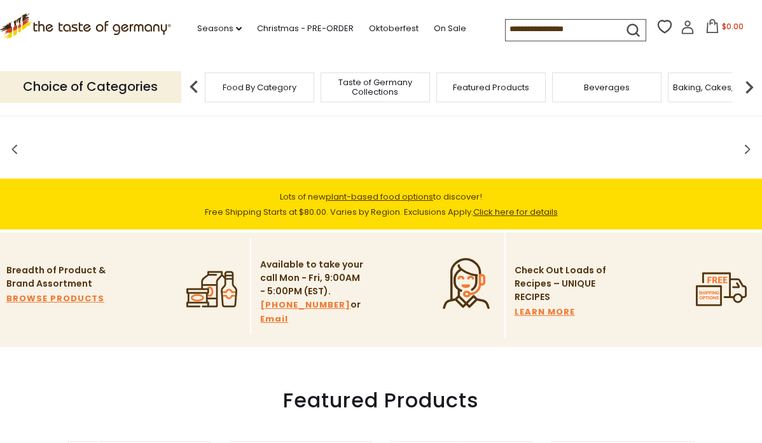  Describe the element at coordinates (375, 87) in the screenshot. I see `span: Taste of Germany Collections` at that location.